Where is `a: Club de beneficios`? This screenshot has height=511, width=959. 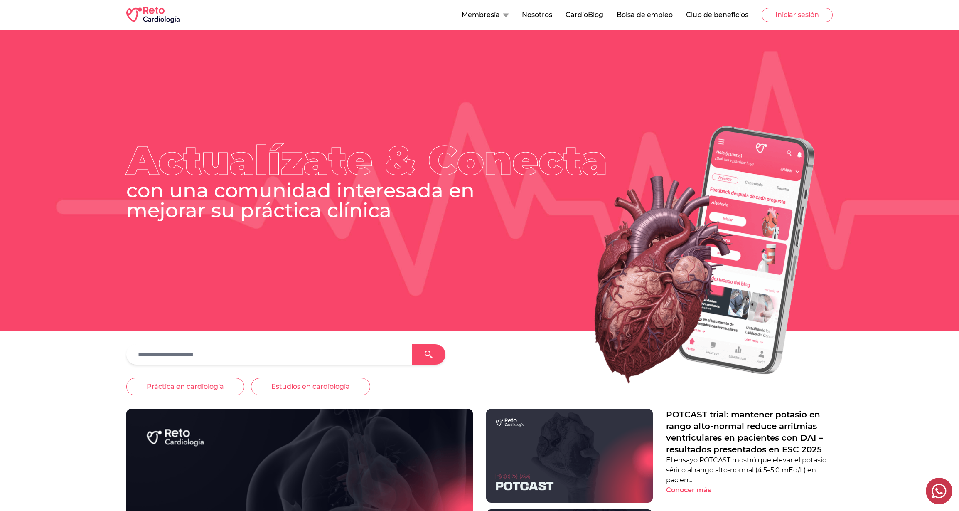
a: Club de beneficios is located at coordinates (717, 15).